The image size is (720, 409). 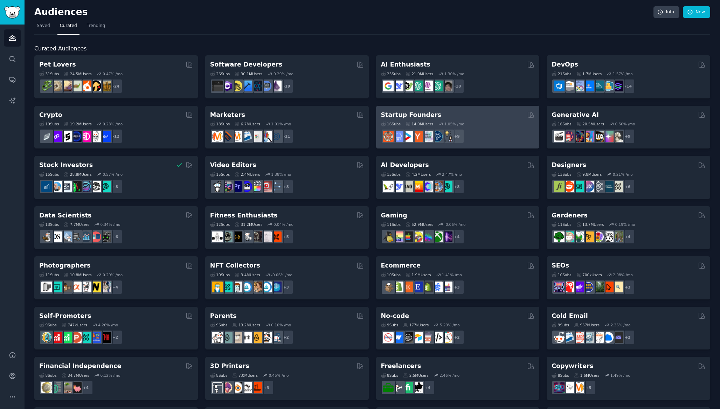 I want to click on div: + 8, so click(x=286, y=187).